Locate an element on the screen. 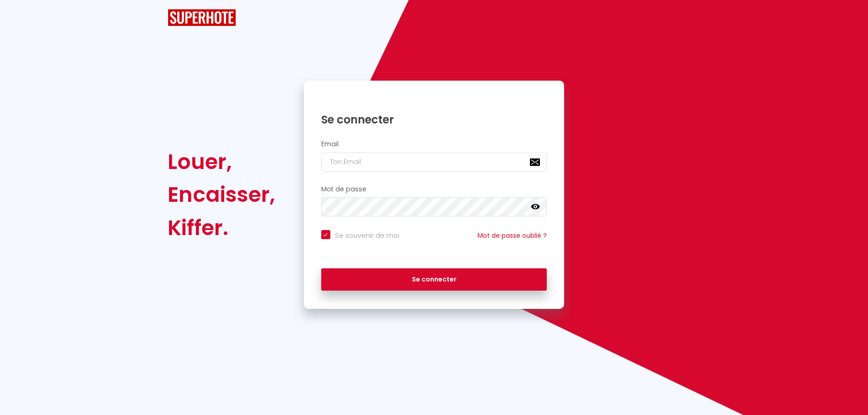 This screenshot has height=415, width=868. div: Encaisser, is located at coordinates (221, 194).